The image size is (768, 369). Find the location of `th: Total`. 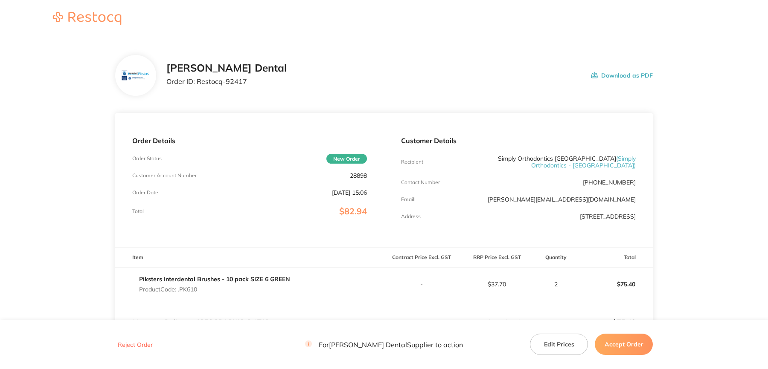

th: Total is located at coordinates (615, 258).